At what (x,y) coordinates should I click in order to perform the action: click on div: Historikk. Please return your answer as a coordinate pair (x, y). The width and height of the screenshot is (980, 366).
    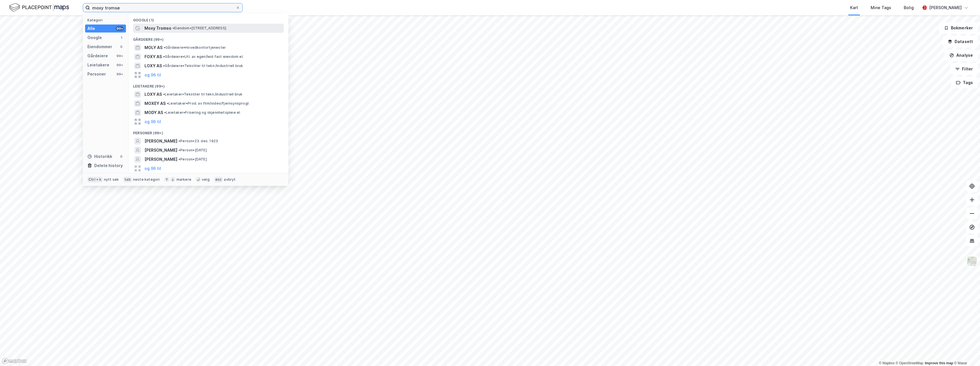
    Looking at the image, I should click on (100, 157).